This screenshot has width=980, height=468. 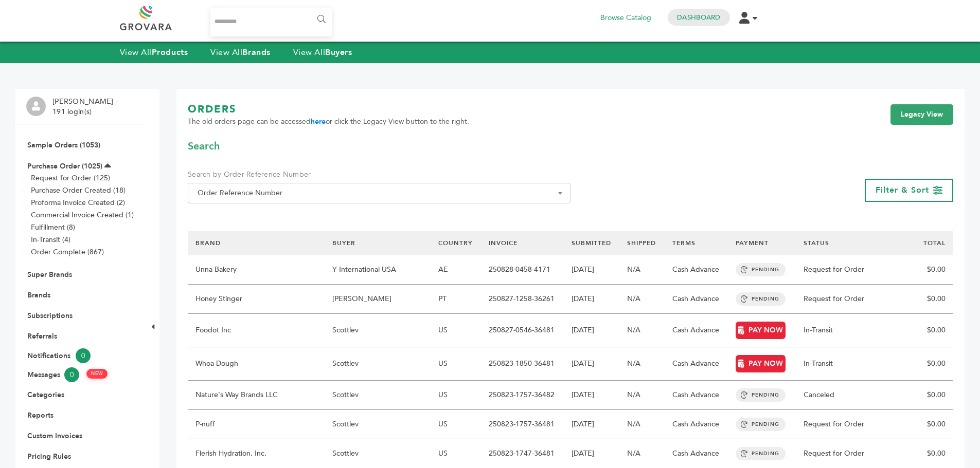 I want to click on a: Notifications0, so click(x=80, y=355).